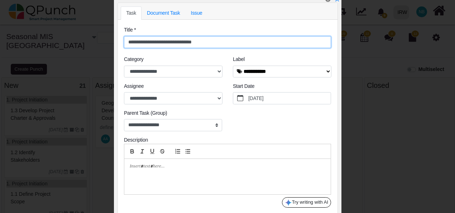  What do you see at coordinates (130, 30) in the screenshot?
I see `label: Title *` at bounding box center [130, 30].